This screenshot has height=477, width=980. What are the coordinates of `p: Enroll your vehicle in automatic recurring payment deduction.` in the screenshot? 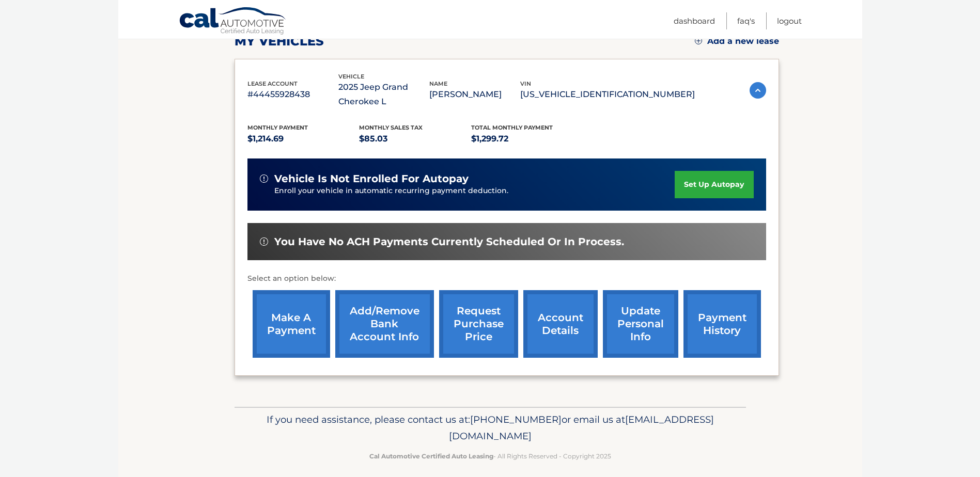 It's located at (475, 191).